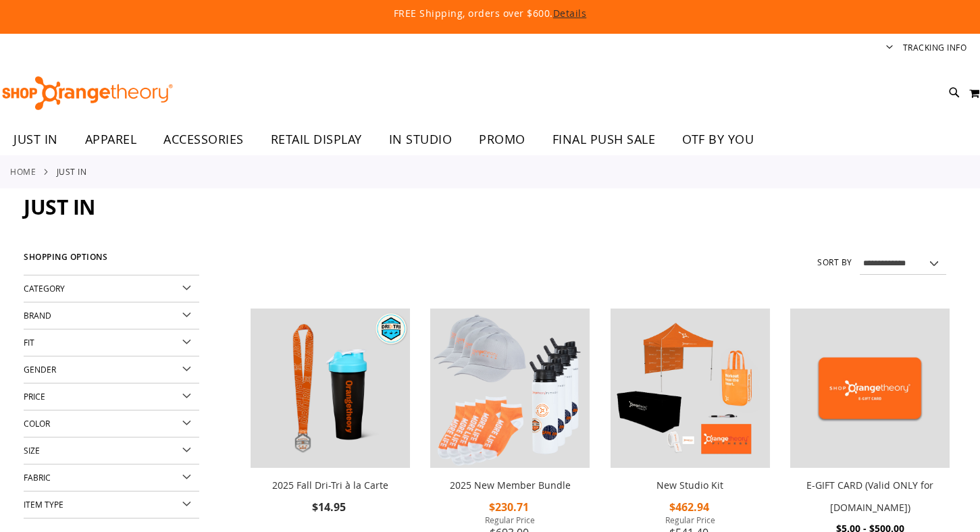  I want to click on a: OTF BY YOU, so click(718, 139).